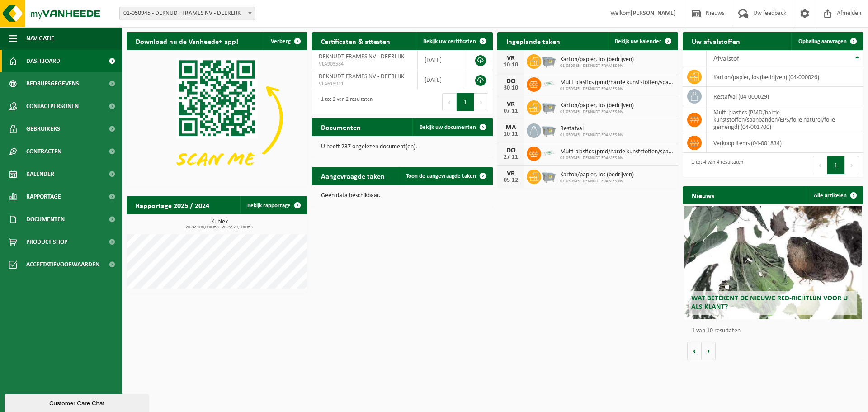  Describe the element at coordinates (447, 127) in the screenshot. I see `span: Bekijk uw documenten` at that location.